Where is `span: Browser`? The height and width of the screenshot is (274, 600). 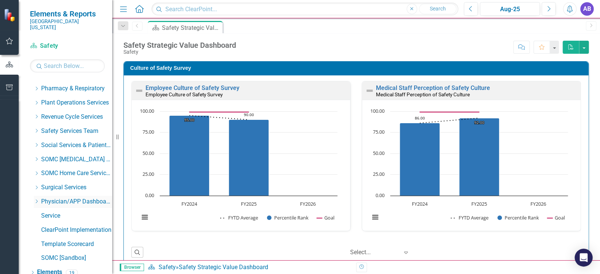 span: Browser is located at coordinates (132, 268).